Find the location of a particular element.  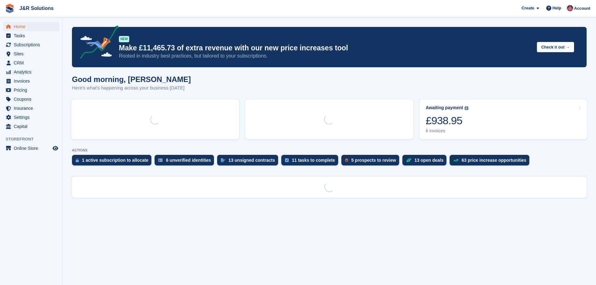

span: Home is located at coordinates (33, 27).